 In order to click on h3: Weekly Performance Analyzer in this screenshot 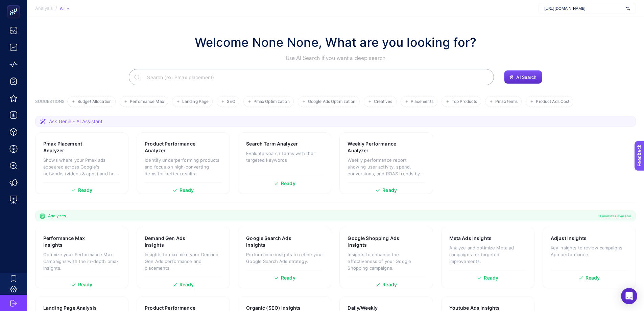, I will do `click(375, 147)`.